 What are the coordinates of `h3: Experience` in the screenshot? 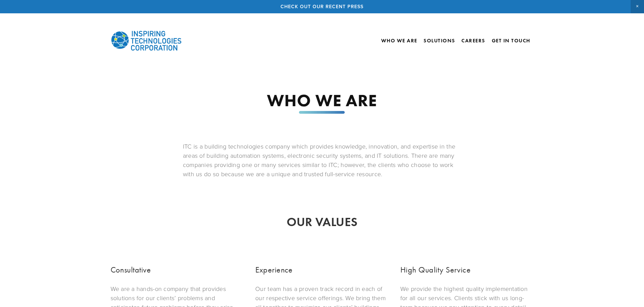 It's located at (322, 270).